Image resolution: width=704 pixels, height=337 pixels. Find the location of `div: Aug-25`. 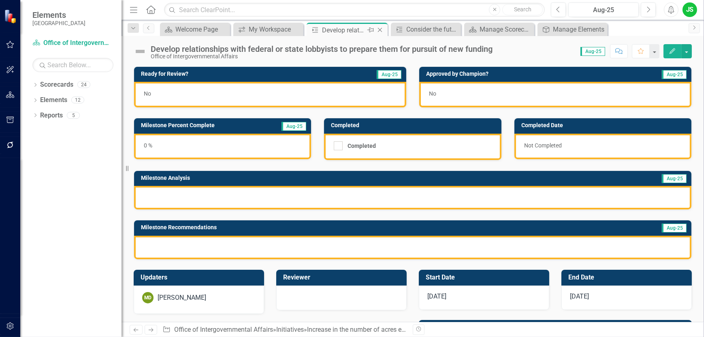

div: Aug-25 is located at coordinates (604, 10).